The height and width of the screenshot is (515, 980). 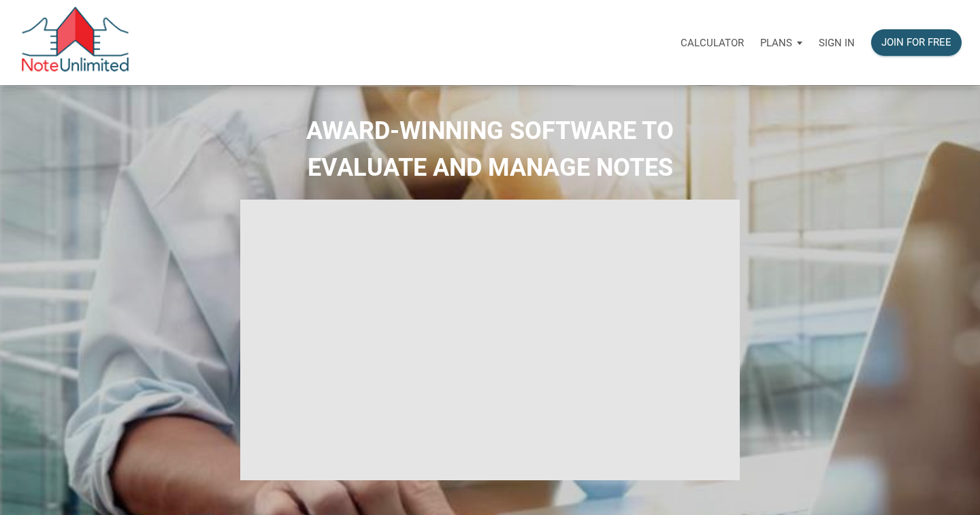 I want to click on button: Join for free, so click(x=916, y=42).